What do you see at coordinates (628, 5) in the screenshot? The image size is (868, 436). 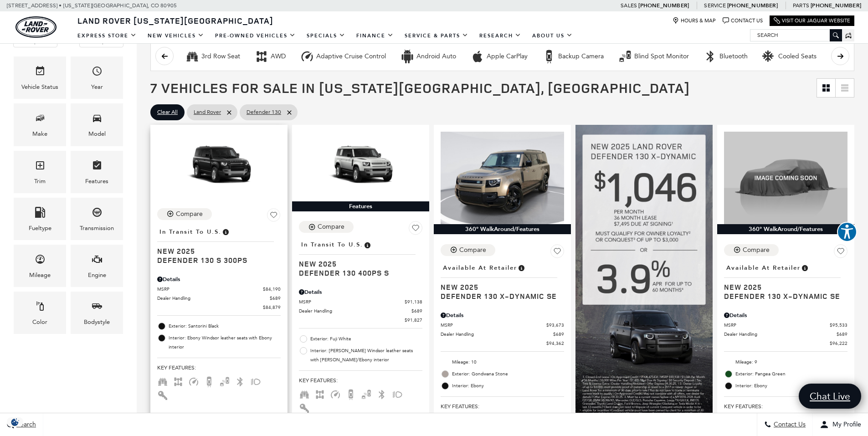 I see `span: Sales` at bounding box center [628, 5].